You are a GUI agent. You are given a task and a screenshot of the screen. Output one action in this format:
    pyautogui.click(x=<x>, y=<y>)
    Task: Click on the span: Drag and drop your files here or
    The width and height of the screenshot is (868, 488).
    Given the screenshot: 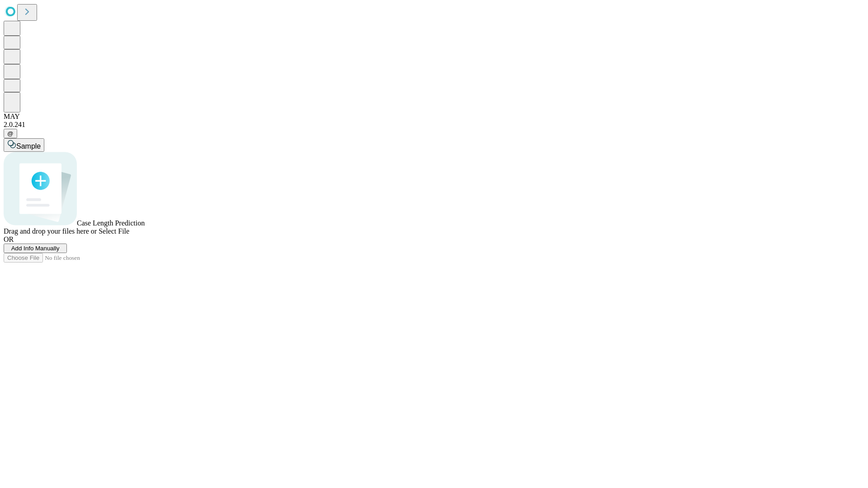 What is the action you would take?
    pyautogui.click(x=50, y=231)
    